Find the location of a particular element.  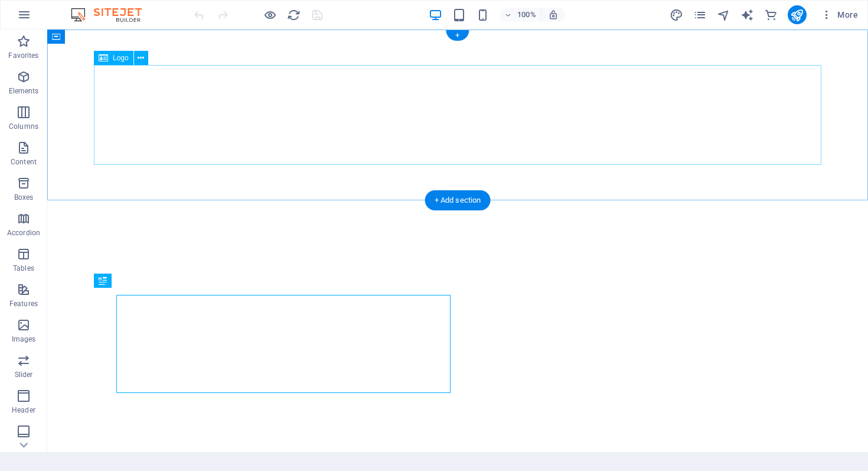

button: pages is located at coordinates (700, 15).